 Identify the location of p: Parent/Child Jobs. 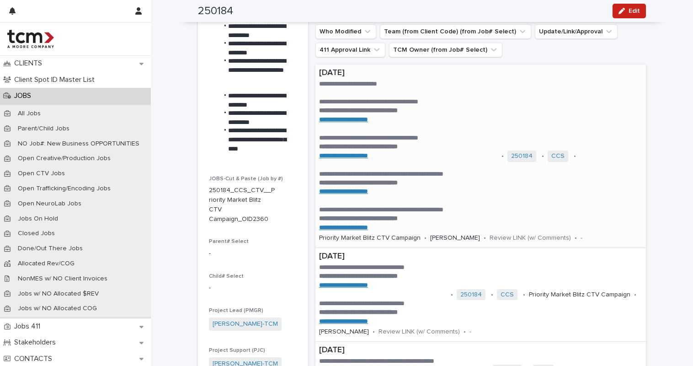
(43, 128).